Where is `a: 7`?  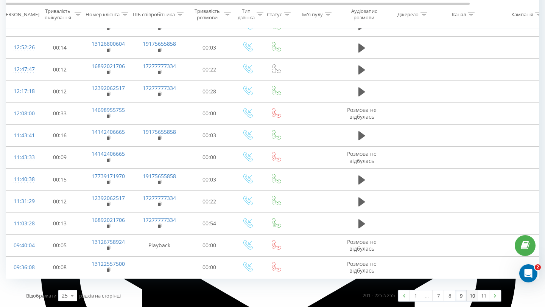 a: 7 is located at coordinates (438, 296).